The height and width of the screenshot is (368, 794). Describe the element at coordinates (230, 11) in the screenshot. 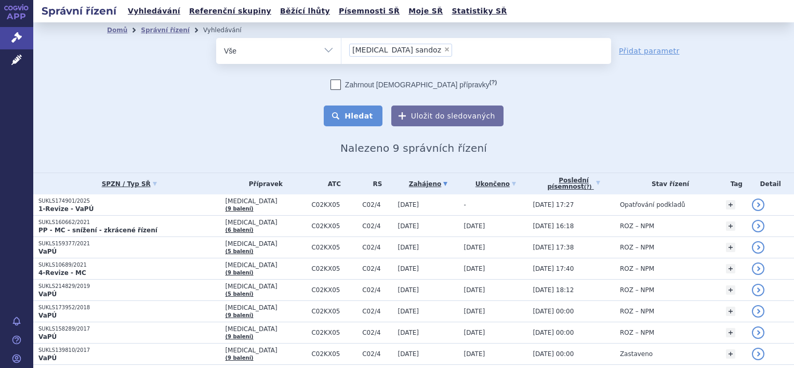

I see `a: Referenční skupiny` at that location.